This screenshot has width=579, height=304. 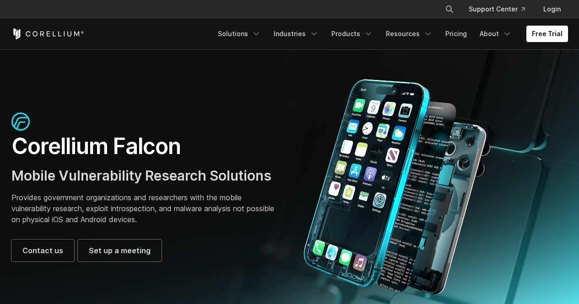 I want to click on span: Set up a meeting, so click(x=119, y=251).